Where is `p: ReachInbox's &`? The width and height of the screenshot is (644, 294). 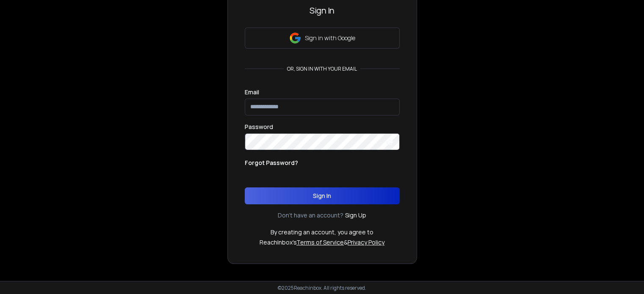
p: ReachInbox's & is located at coordinates (322, 243).